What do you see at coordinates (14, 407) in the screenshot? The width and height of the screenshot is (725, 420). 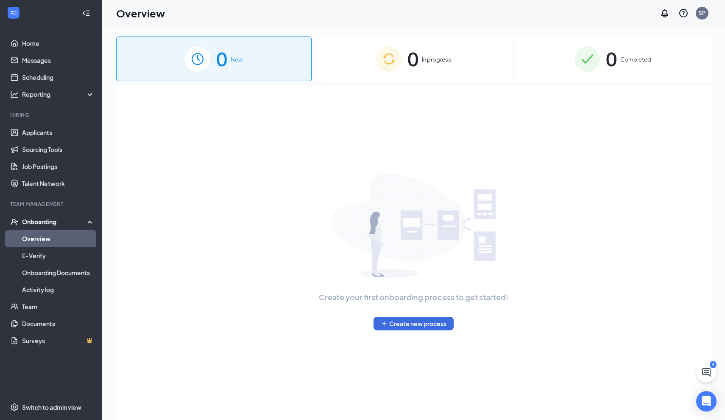 I see `svg: Settings` at bounding box center [14, 407].